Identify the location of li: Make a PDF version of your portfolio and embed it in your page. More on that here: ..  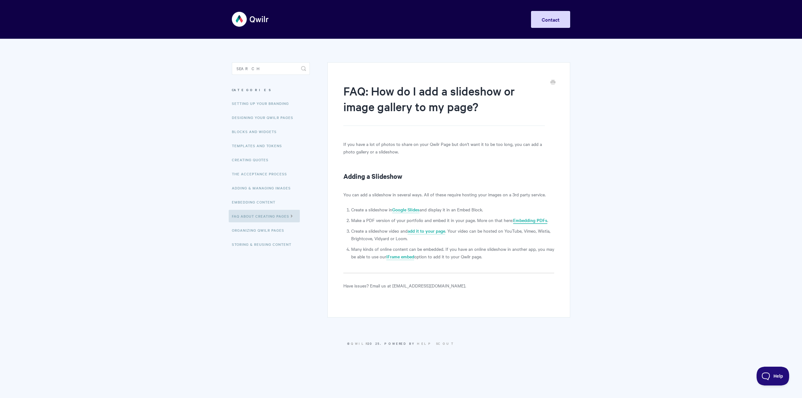
(452, 220).